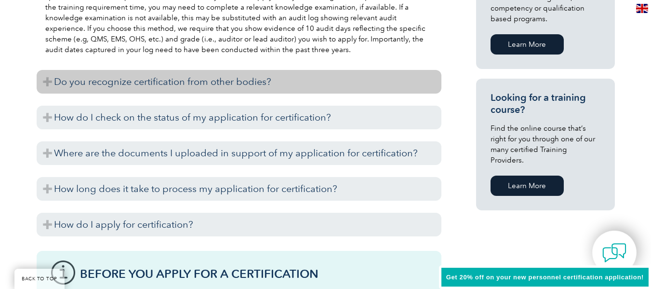 The height and width of the screenshot is (289, 651). I want to click on h3: Looking for a training course?, so click(545, 104).